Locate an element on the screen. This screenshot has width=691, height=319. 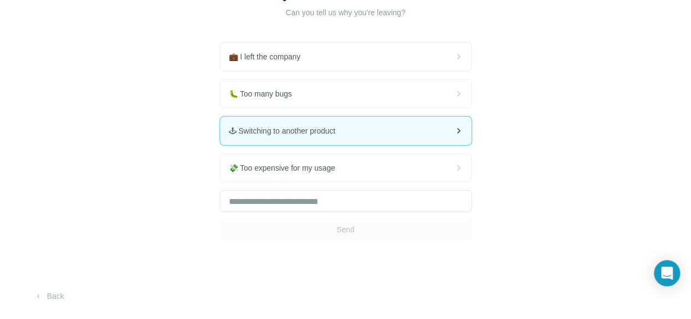
span: 🐛 Too many bugs is located at coordinates (265, 94).